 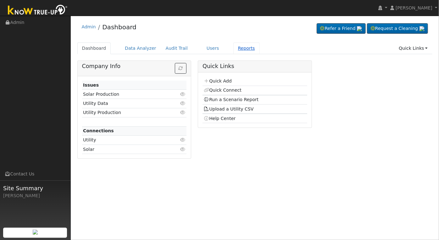 I want to click on strong: Issues, so click(x=91, y=85).